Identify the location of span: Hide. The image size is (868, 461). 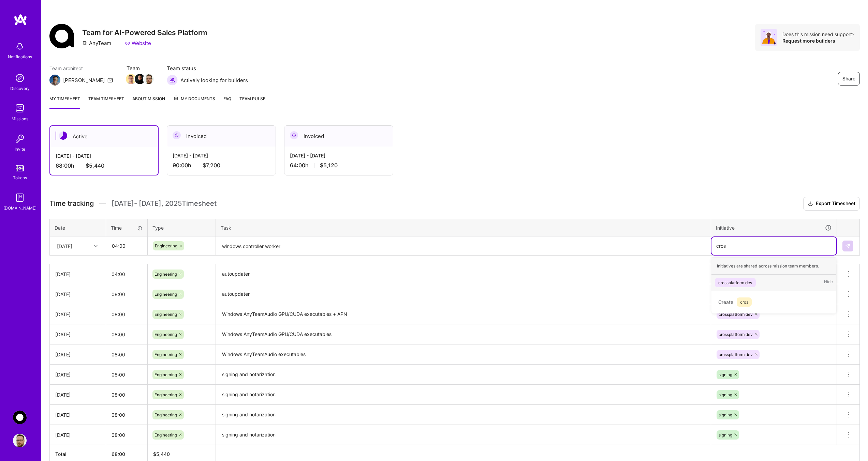
(828, 283).